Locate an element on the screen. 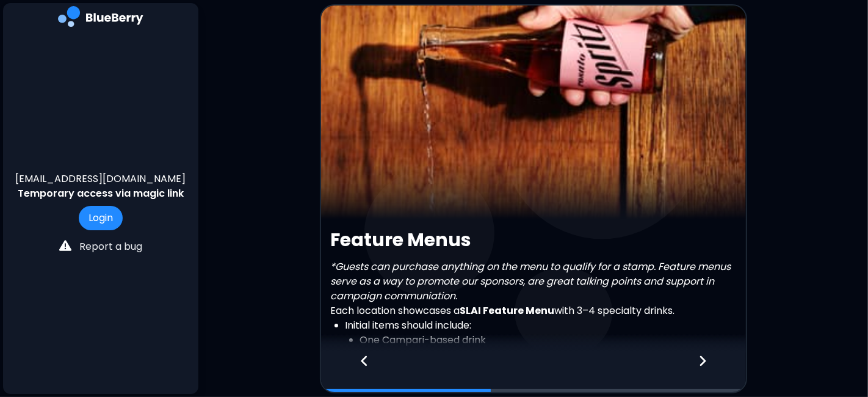  img: video thumbnail is located at coordinates (533, 113).